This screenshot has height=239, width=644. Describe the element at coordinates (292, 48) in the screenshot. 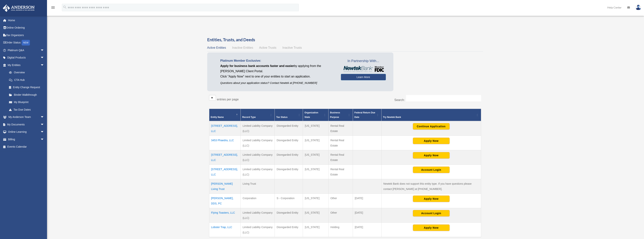

I see `span: Inactive Trusts` at that location.